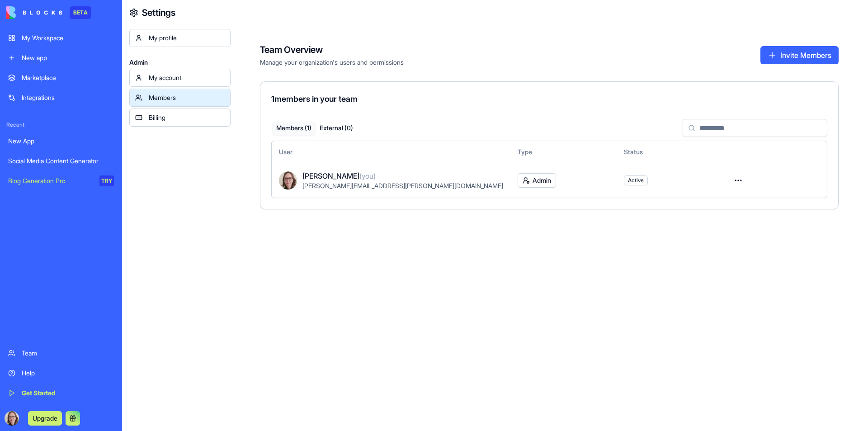 The width and height of the screenshot is (868, 431). Describe the element at coordinates (61, 373) in the screenshot. I see `a: Help` at that location.